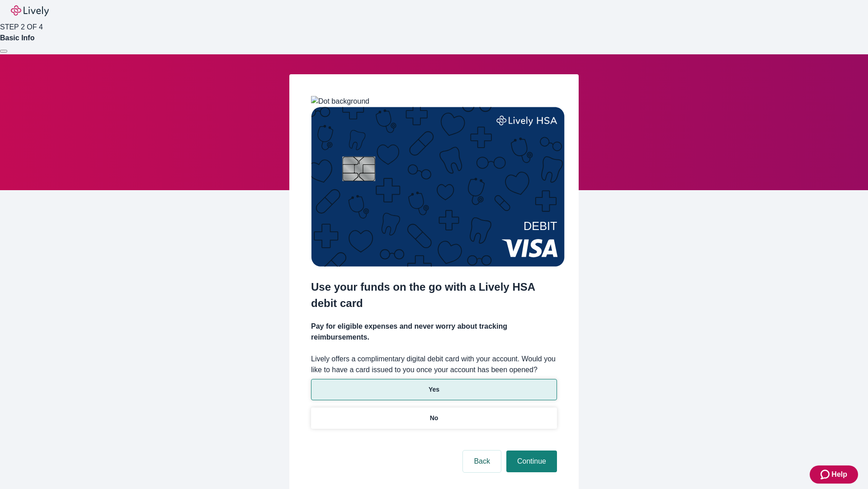 The image size is (868, 489). What do you see at coordinates (434, 365) in the screenshot?
I see `label: Lively offers a complimentary digital debit card with your account. Would you like to have a card...` at bounding box center [434, 365].